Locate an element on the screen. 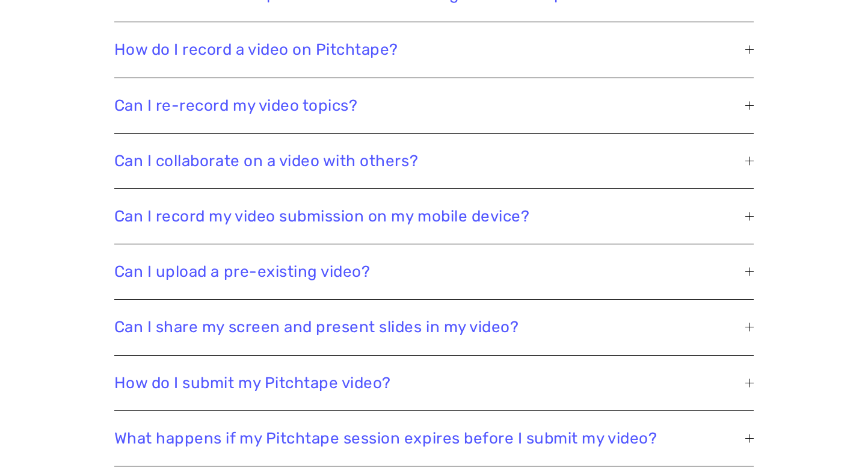 This screenshot has height=473, width=868. span: What happens if my Pitchtape session expires before I submit my video? is located at coordinates (429, 438).